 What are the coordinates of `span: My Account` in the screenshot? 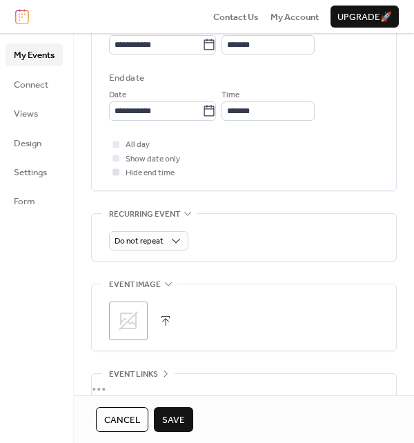 It's located at (295, 17).